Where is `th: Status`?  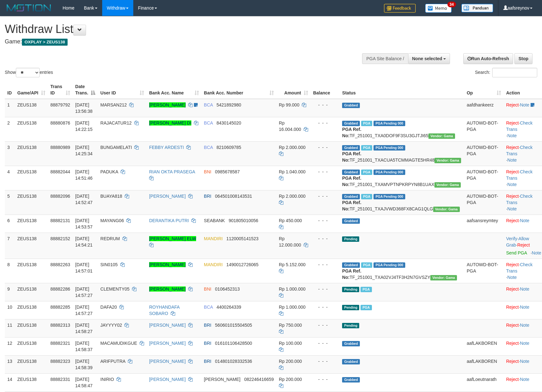 th: Status is located at coordinates (402, 90).